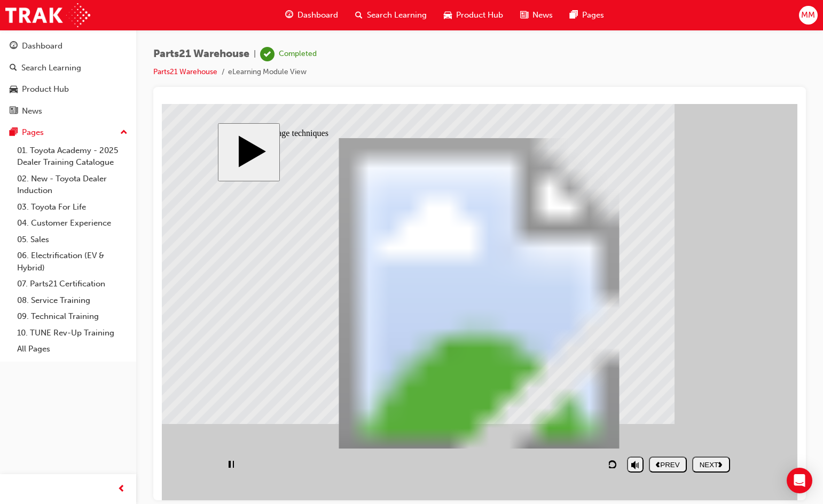  I want to click on a: All Pages, so click(72, 349).